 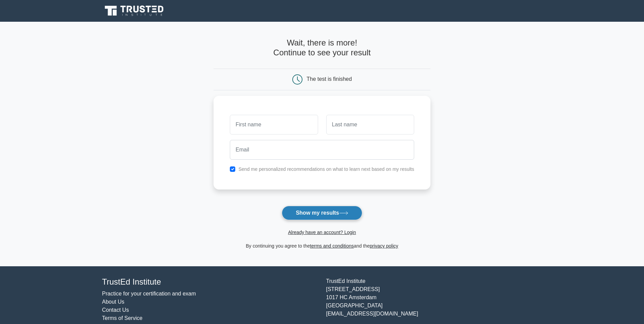 I want to click on a: Terms of Service, so click(x=123, y=318).